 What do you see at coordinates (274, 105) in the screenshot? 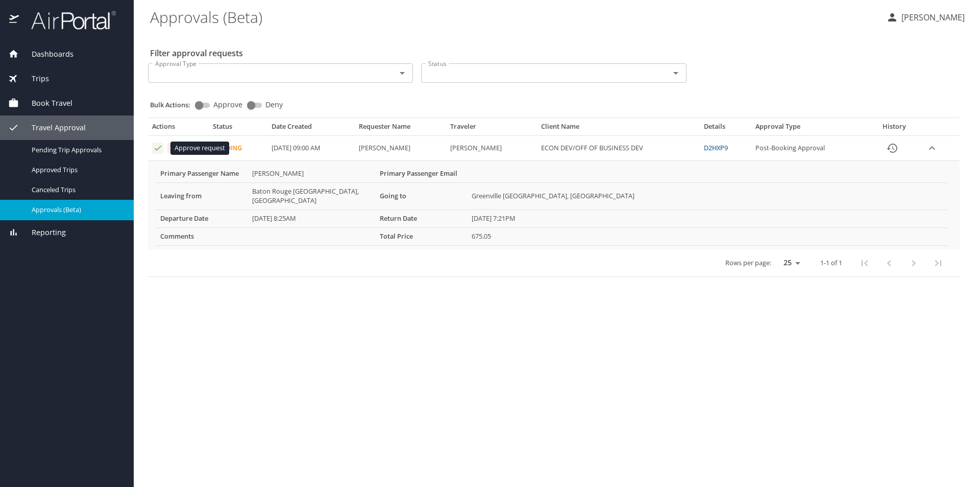
I see `span: Deny` at bounding box center [274, 105].